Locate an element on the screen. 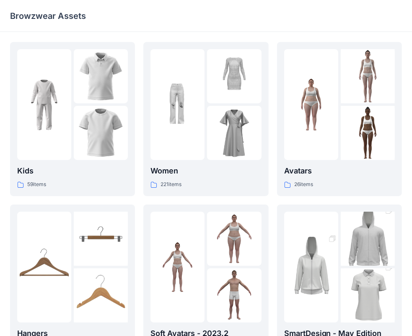 The image size is (412, 336). p: 221 items is located at coordinates (171, 184).